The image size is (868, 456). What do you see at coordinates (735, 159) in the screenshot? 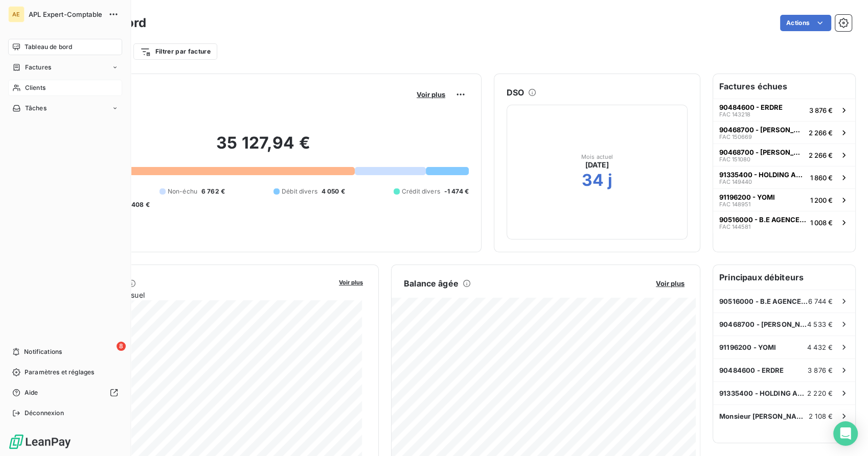
I see `span: FAC 151080` at bounding box center [735, 159].